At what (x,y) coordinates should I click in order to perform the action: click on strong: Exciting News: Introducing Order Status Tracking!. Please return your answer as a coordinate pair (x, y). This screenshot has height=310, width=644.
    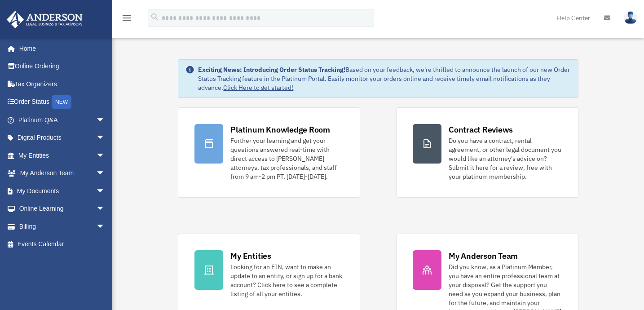
    Looking at the image, I should click on (271, 69).